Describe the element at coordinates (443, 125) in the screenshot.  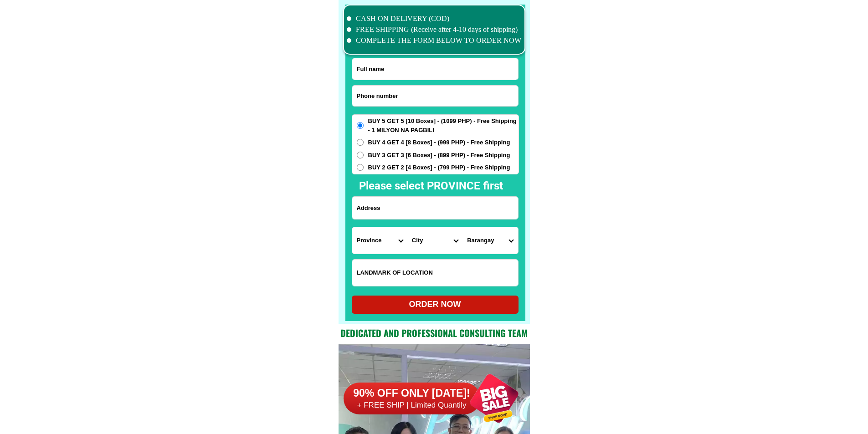
I see `span: BUY 5 GET 5 [10 Boxes] - (1099 PHP) - Free Shipping - 1 MILYON NA PAGBILI` at that location.